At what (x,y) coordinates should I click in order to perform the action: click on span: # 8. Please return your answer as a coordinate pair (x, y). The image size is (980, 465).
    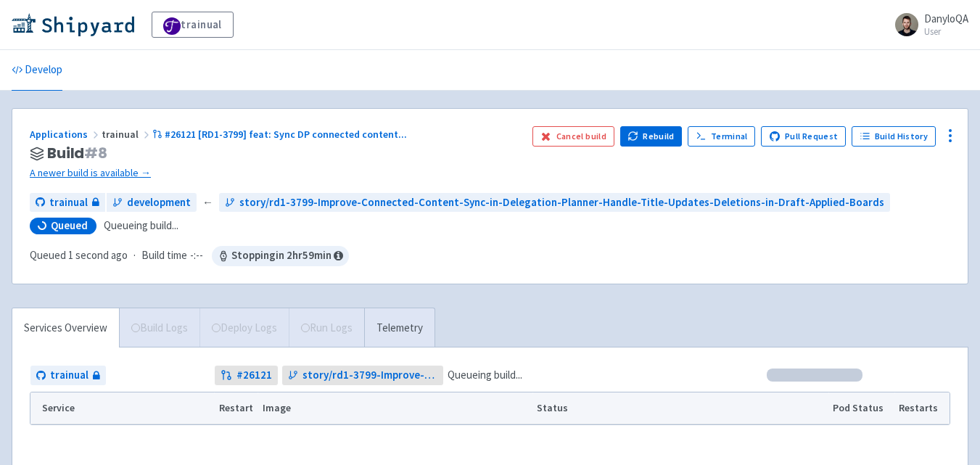
    Looking at the image, I should click on (96, 153).